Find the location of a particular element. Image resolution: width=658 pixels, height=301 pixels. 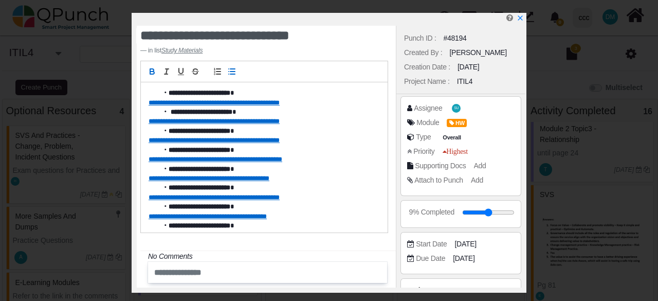

div: Priority is located at coordinates (424, 151).